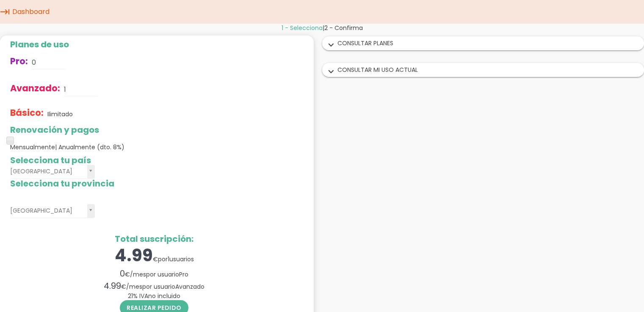  What do you see at coordinates (154, 256) in the screenshot?
I see `div: por usuarios` at bounding box center [154, 256].